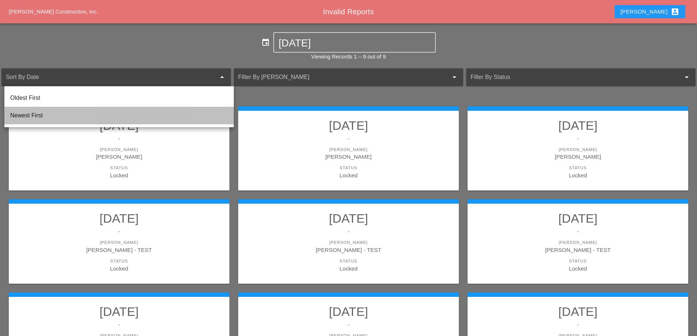 The image size is (697, 336). What do you see at coordinates (266, 42) in the screenshot?
I see `i: event` at bounding box center [266, 42].